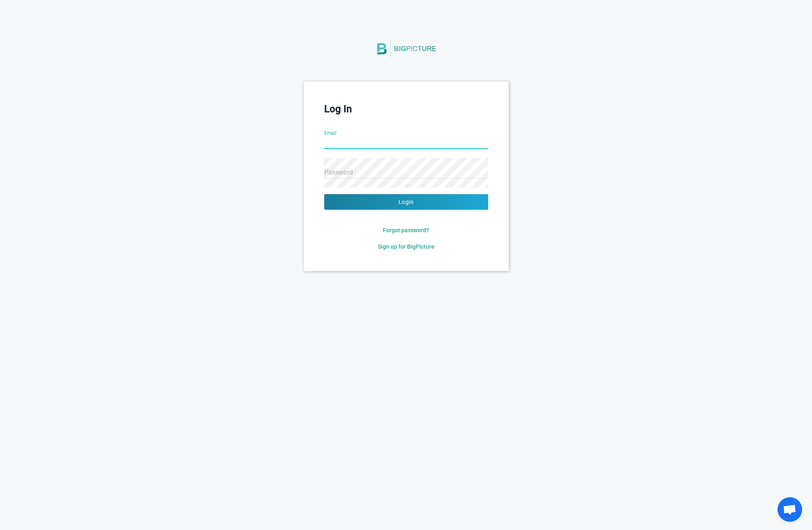 The width and height of the screenshot is (812, 530). Describe the element at coordinates (406, 246) in the screenshot. I see `span: Sign up for BigPicture` at that location.